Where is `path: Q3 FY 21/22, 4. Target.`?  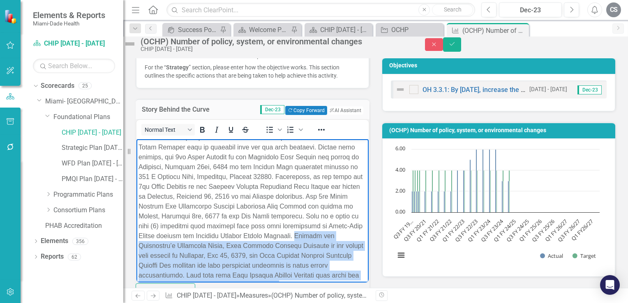 path: Q3 FY 21/22, 4. Target. is located at coordinates (451, 191).